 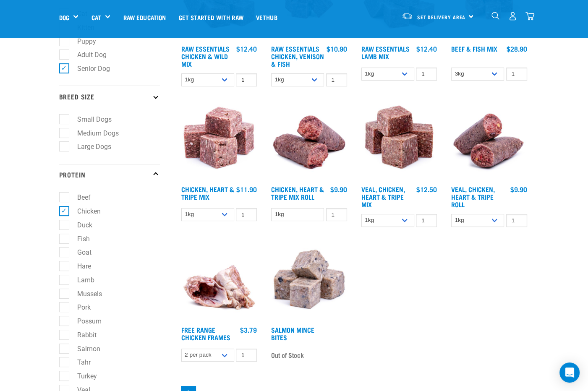 I want to click on label: Small Dogs, so click(x=90, y=119).